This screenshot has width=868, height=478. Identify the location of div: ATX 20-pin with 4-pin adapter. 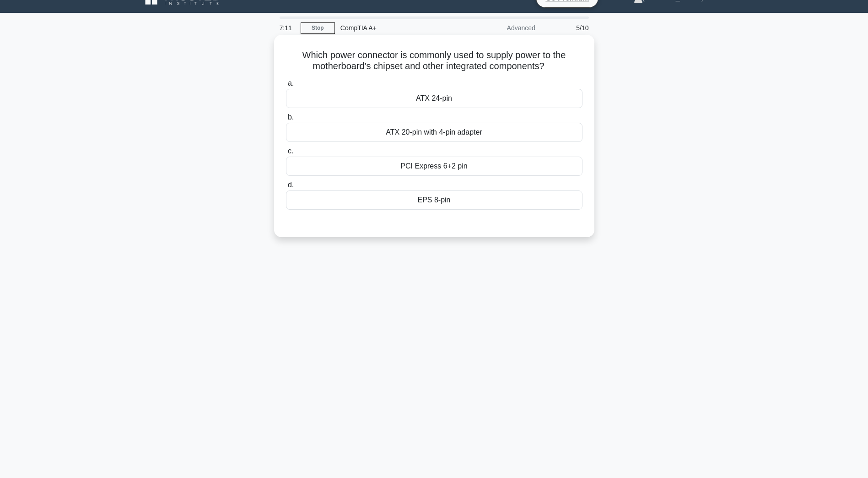
(434, 132).